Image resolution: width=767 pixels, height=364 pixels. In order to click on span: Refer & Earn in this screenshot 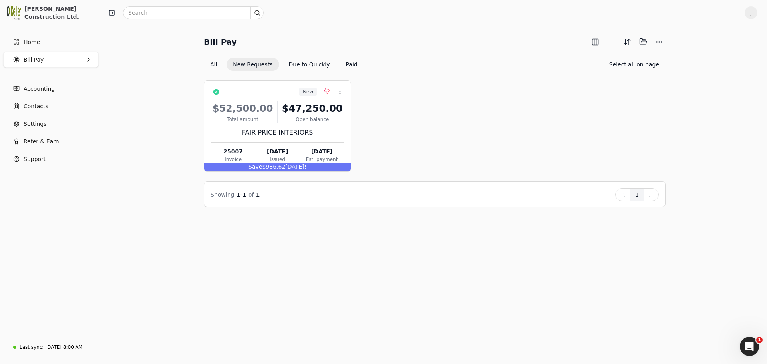, I will do `click(41, 141)`.